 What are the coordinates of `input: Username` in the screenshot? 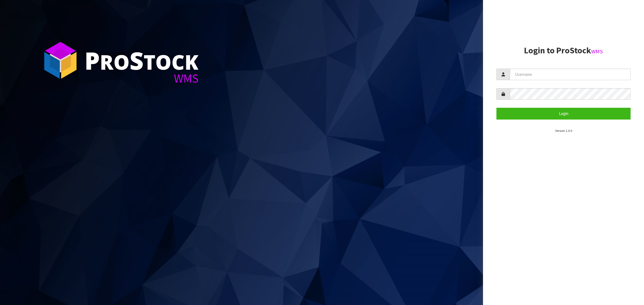 It's located at (570, 74).